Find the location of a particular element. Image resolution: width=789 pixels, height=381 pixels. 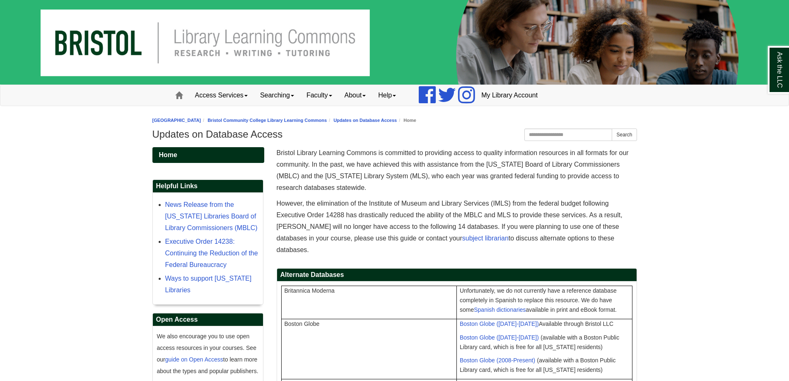

span: Available through Bristol LLC is located at coordinates (536, 323).